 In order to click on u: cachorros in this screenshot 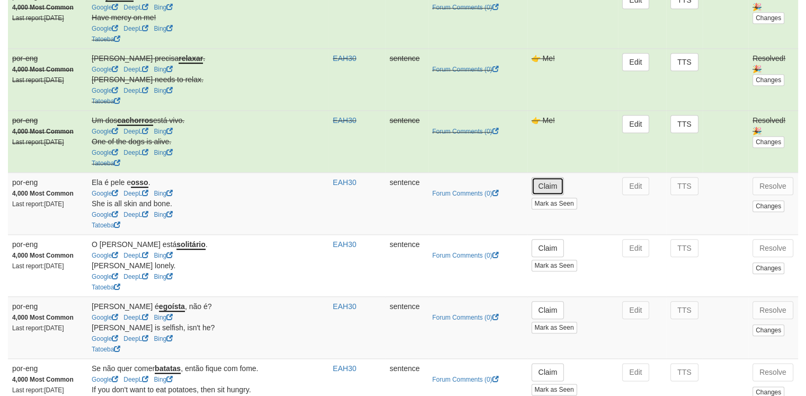, I will do `click(135, 121)`.